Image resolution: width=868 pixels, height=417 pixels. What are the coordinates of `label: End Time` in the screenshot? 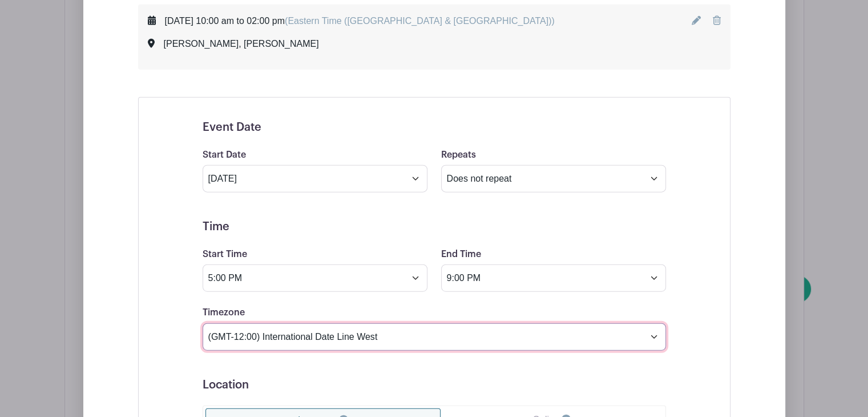 It's located at (461, 254).